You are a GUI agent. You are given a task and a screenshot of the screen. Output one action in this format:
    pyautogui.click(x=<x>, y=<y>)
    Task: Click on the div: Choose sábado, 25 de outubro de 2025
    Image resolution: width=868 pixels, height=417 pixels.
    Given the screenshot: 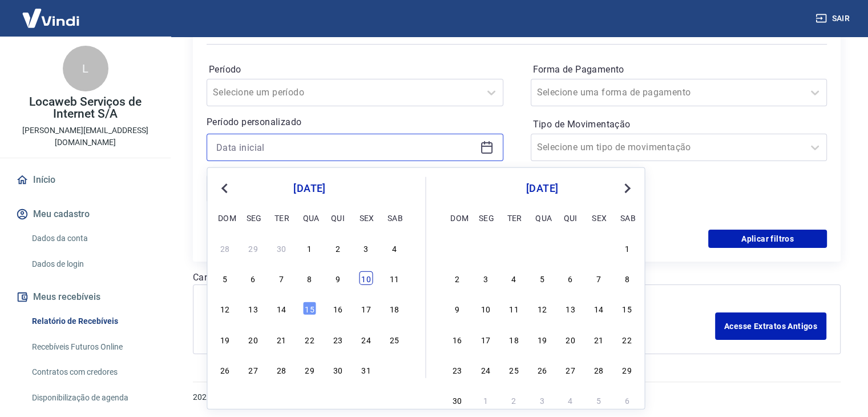 What is the action you would take?
    pyautogui.click(x=394, y=339)
    